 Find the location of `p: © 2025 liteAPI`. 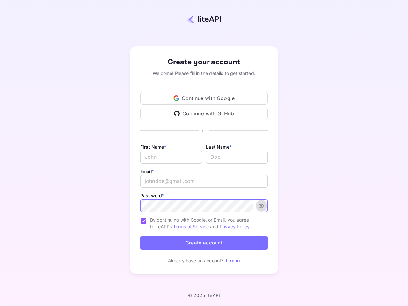

p: © 2025 liteAPI is located at coordinates (204, 295).